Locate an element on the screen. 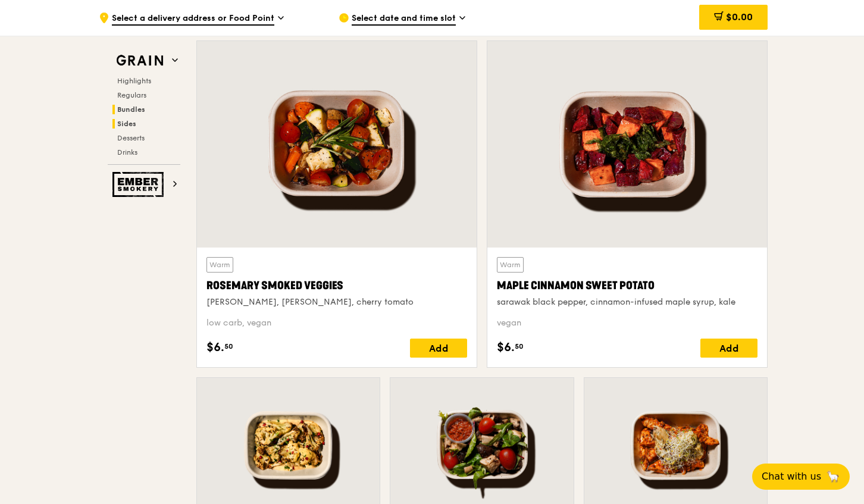 The image size is (864, 504). span: Bundles is located at coordinates (131, 109).